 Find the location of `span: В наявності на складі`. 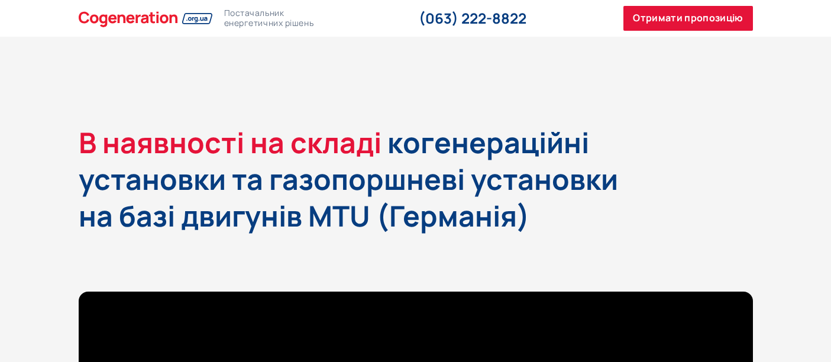

span: В наявності на складі is located at coordinates (230, 143).